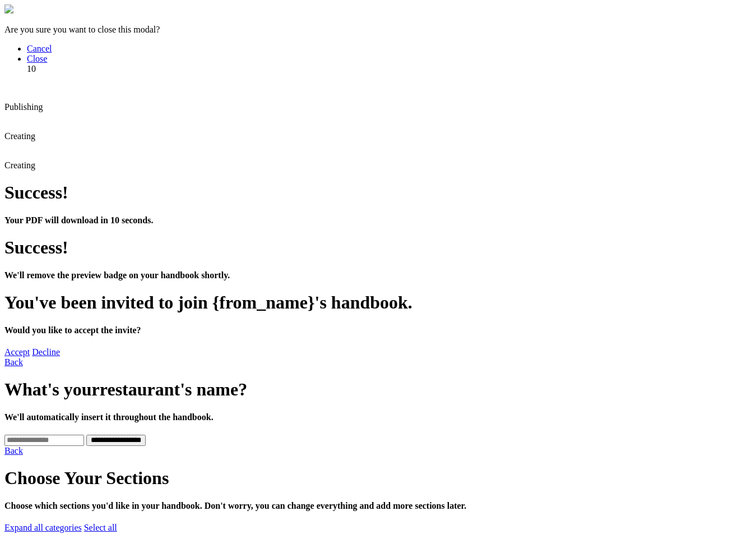 Image resolution: width=747 pixels, height=534 pixels. Describe the element at coordinates (24, 107) in the screenshot. I see `span: Publishing` at that location.